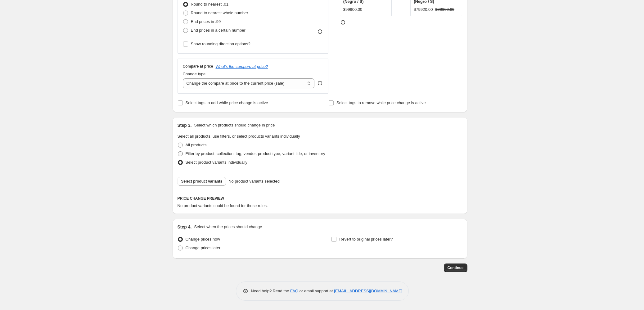  Describe the element at coordinates (423, 9) in the screenshot. I see `div: $79920.00` at that location.